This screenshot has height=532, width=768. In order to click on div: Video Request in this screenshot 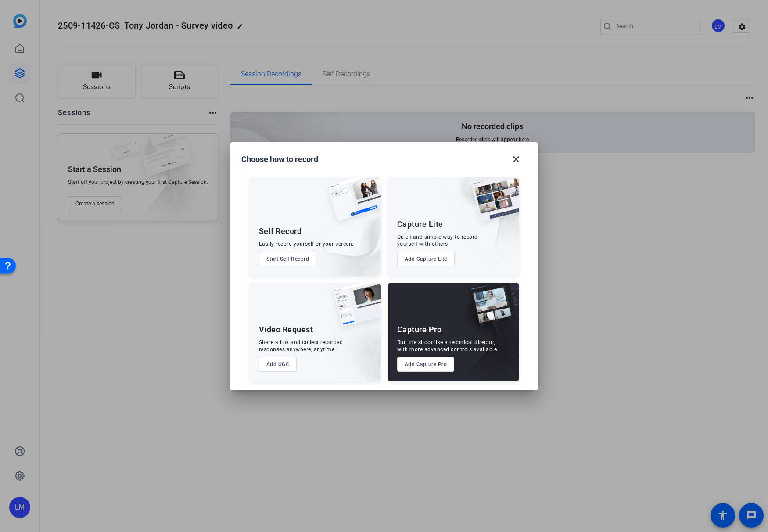, I will do `click(286, 330)`.